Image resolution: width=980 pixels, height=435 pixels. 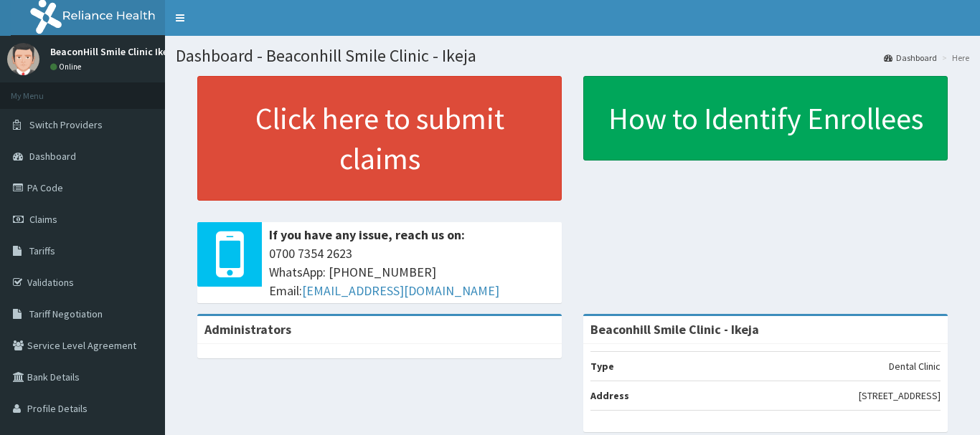 I want to click on b: Administrators, so click(x=248, y=329).